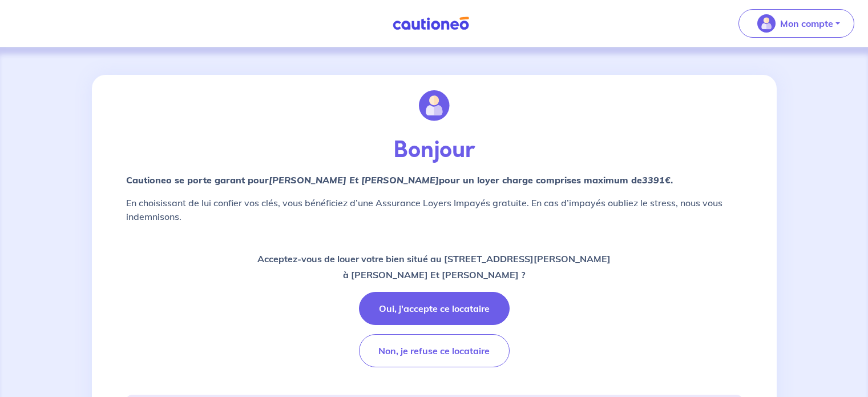 This screenshot has height=397, width=868. What do you see at coordinates (434, 351) in the screenshot?
I see `button: Non, je refuse ce locataire` at bounding box center [434, 351].